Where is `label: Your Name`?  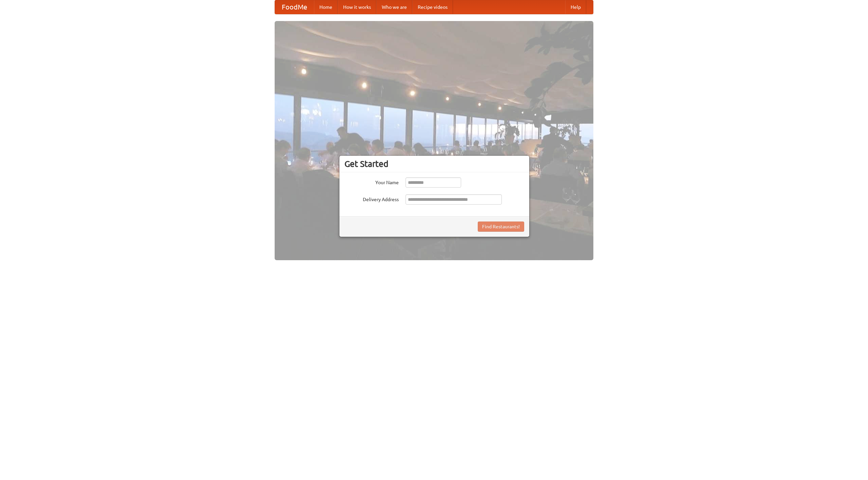 label: Your Name is located at coordinates (372, 182).